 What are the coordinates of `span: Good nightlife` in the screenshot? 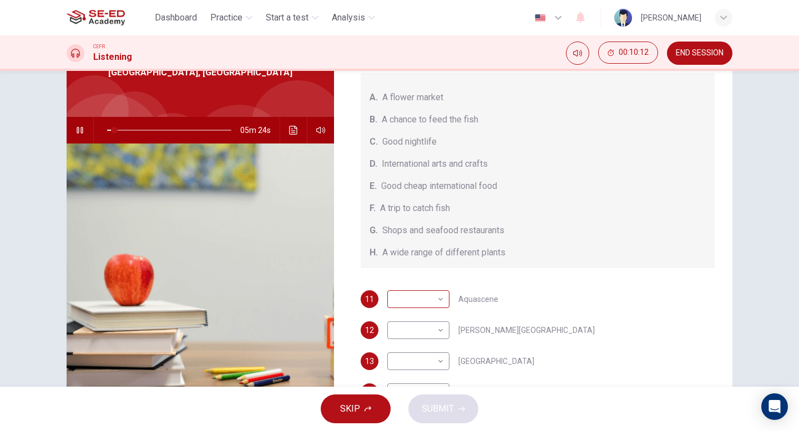 It's located at (409, 142).